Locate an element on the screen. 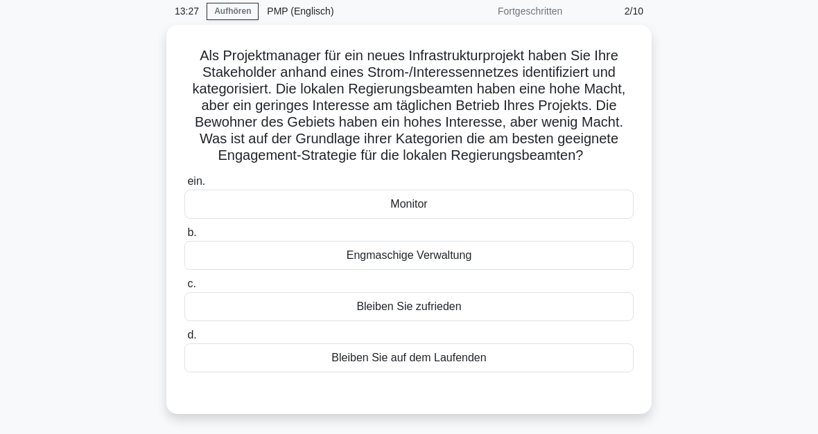 The image size is (818, 434). span: c. is located at coordinates (191, 283).